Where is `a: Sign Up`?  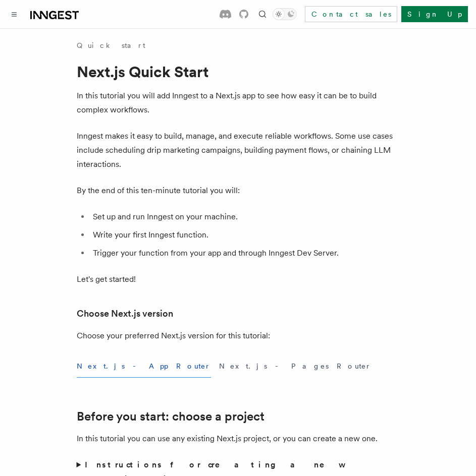 a: Sign Up is located at coordinates (434, 14).